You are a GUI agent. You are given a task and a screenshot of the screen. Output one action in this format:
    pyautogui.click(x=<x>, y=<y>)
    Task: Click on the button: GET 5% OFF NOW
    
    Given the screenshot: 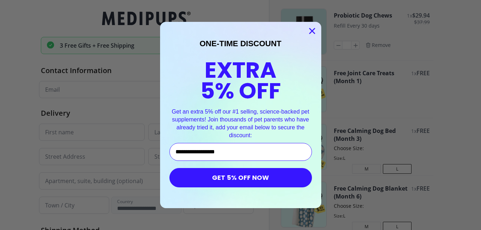 What is the action you would take?
    pyautogui.click(x=241, y=178)
    